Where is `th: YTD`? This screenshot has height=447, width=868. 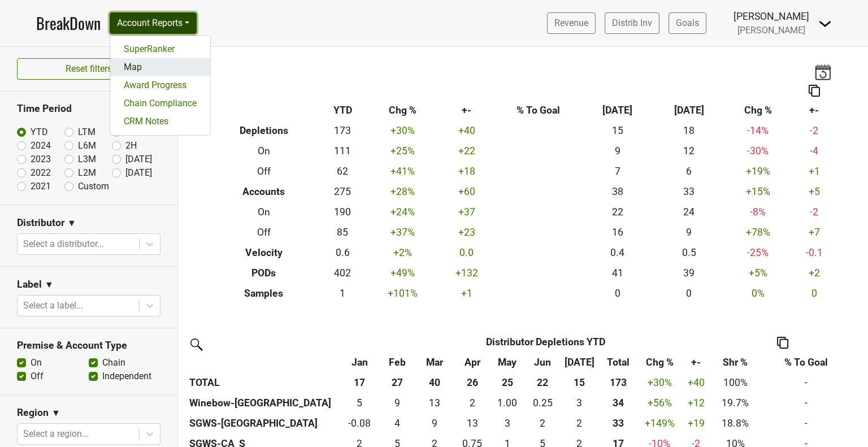 th: YTD is located at coordinates (342, 110).